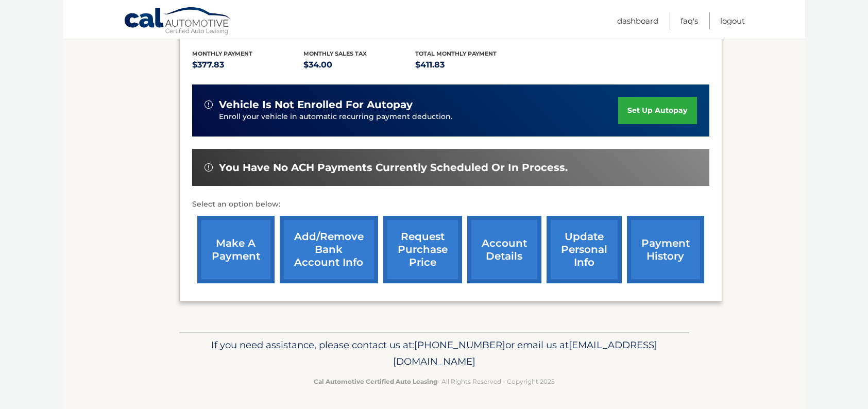 The width and height of the screenshot is (868, 409). What do you see at coordinates (393, 168) in the screenshot?
I see `span: You have no ACH payments currently scheduled or in process.` at bounding box center [393, 168].